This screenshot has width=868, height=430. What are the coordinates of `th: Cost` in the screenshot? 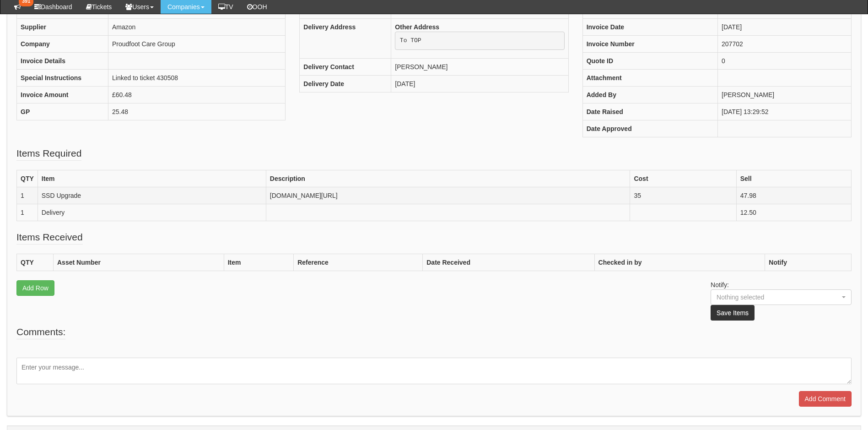 It's located at (683, 178).